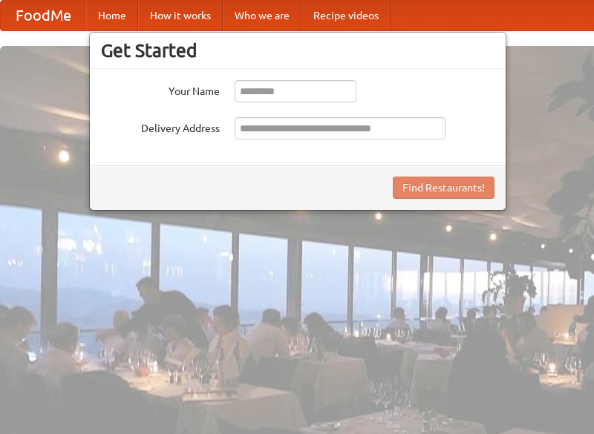 Image resolution: width=594 pixels, height=434 pixels. What do you see at coordinates (262, 16) in the screenshot?
I see `a: Who we are` at bounding box center [262, 16].